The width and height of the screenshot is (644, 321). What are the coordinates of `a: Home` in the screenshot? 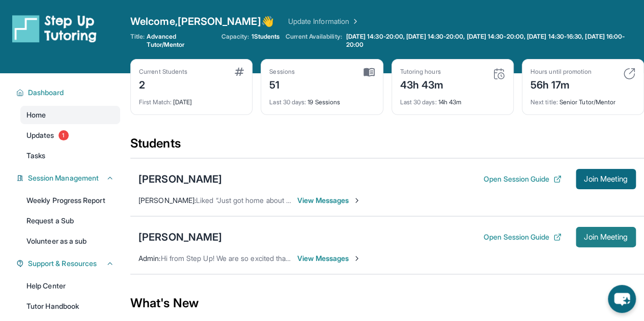 It's located at (70, 115).